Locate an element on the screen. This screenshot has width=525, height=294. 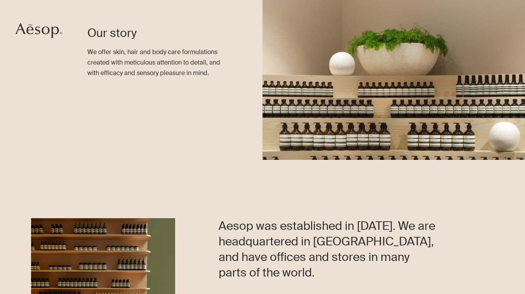
h1: Our story is located at coordinates (159, 33).